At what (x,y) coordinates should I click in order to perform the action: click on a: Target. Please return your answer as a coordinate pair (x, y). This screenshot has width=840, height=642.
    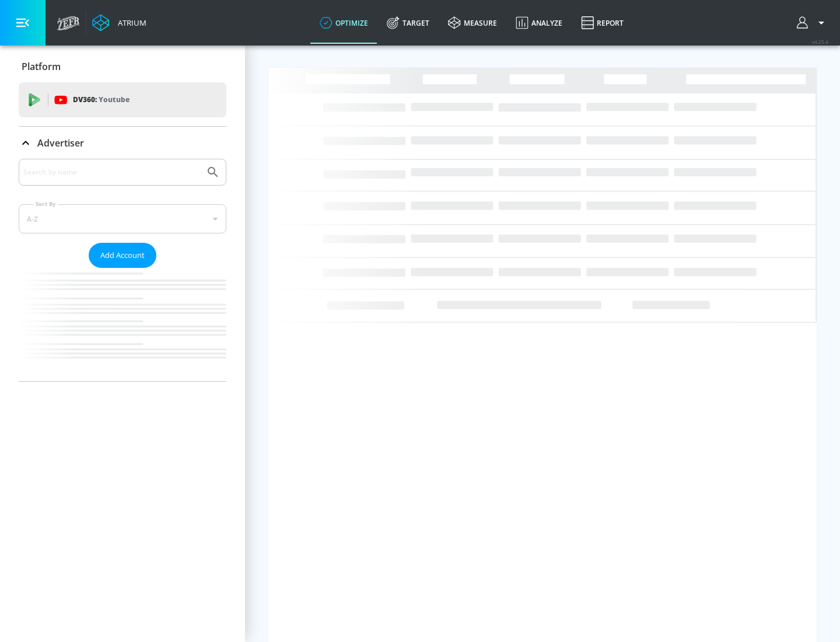
    Looking at the image, I should click on (408, 23).